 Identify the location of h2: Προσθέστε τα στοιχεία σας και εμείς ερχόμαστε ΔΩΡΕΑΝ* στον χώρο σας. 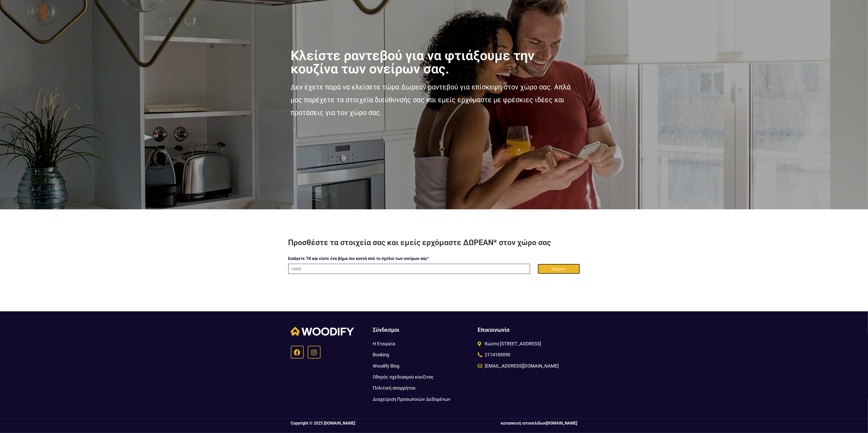
(434, 242).